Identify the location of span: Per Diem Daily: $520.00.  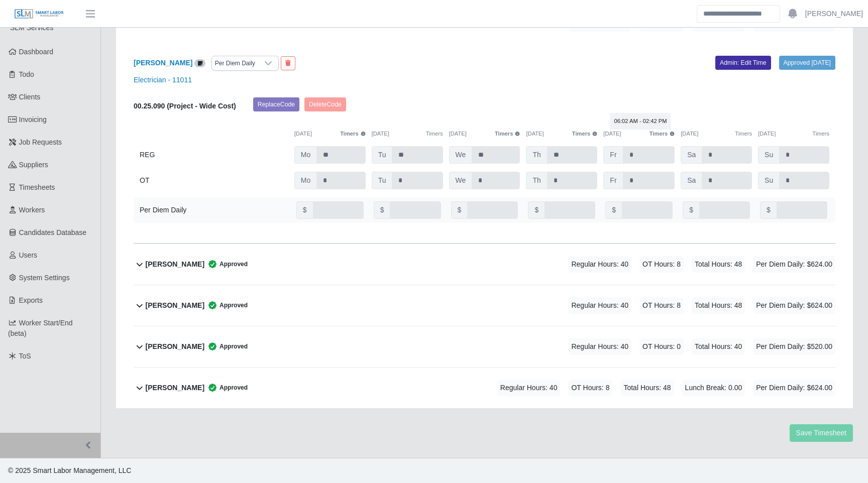
(794, 346).